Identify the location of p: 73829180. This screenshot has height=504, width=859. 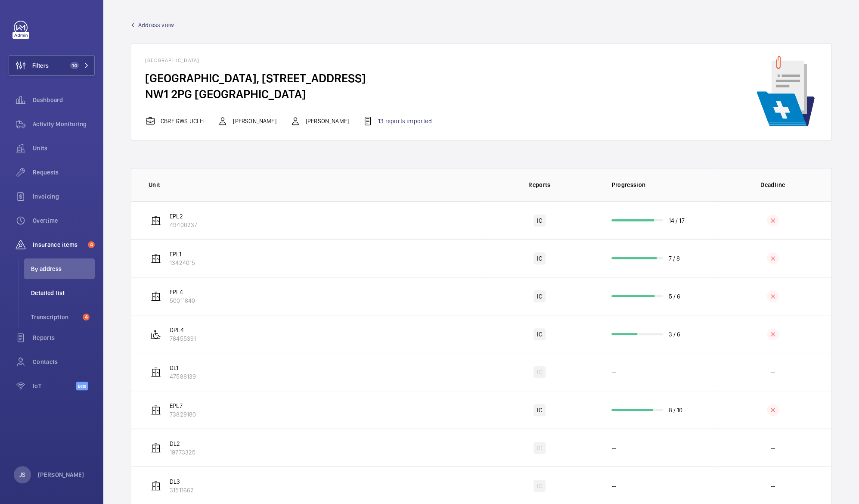
(183, 414).